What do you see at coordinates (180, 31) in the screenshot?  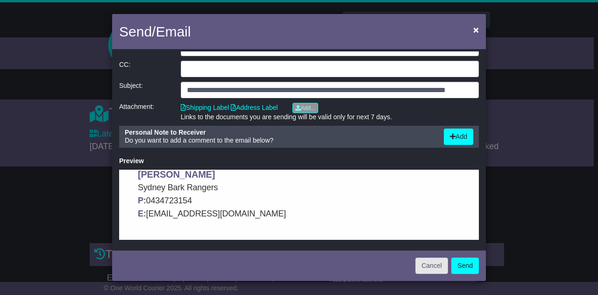 I see `p: 0434723154` at bounding box center [180, 31].